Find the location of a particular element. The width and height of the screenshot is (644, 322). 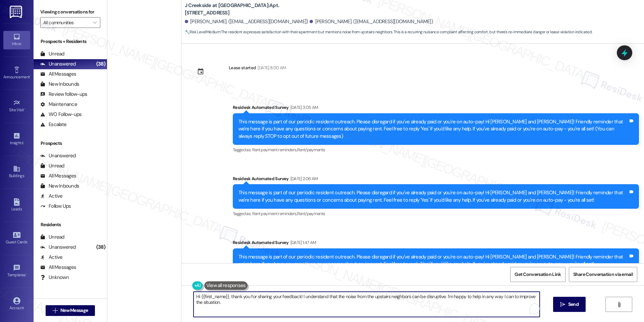

label: Viewing conversations for is located at coordinates (70, 12).